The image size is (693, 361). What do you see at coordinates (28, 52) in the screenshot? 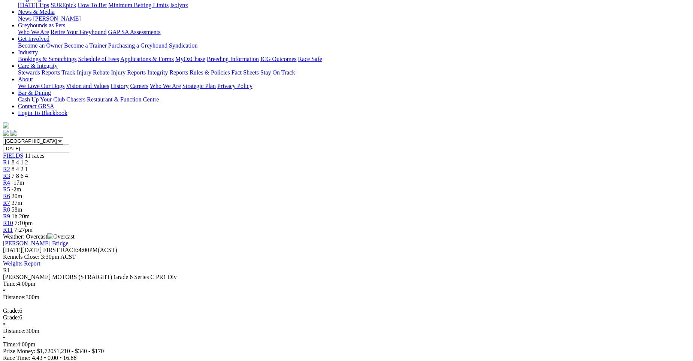
I see `a: Industry` at bounding box center [28, 52].